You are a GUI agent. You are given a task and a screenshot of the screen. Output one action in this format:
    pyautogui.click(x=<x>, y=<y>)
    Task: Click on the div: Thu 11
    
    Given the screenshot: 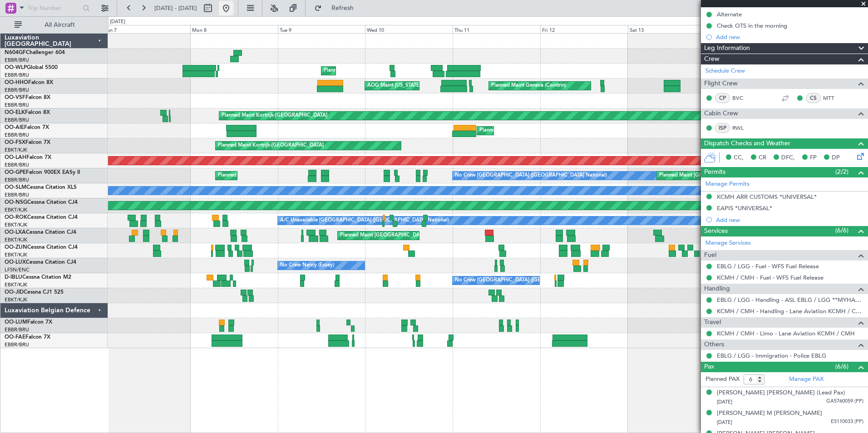 What is the action you would take?
    pyautogui.click(x=496, y=29)
    